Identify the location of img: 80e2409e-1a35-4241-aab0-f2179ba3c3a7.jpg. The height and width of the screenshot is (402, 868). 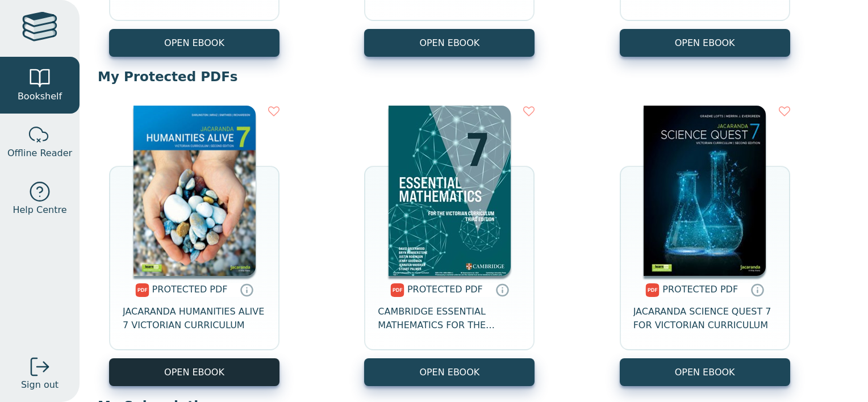
(705, 191).